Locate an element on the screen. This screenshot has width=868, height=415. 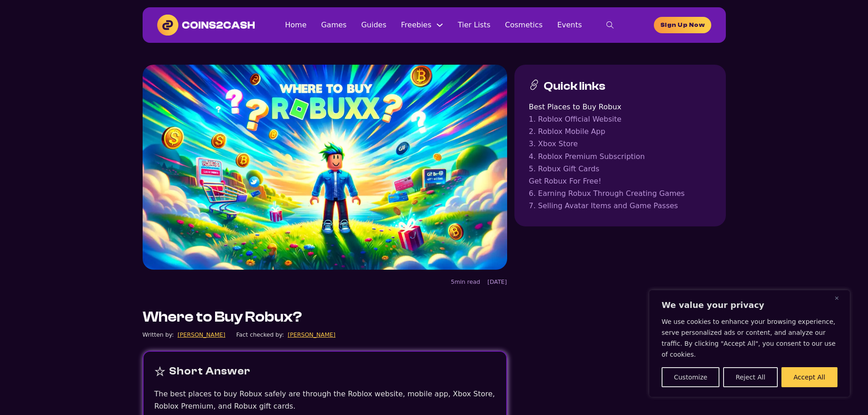
button: Freebies Sub menu is located at coordinates (440, 25).